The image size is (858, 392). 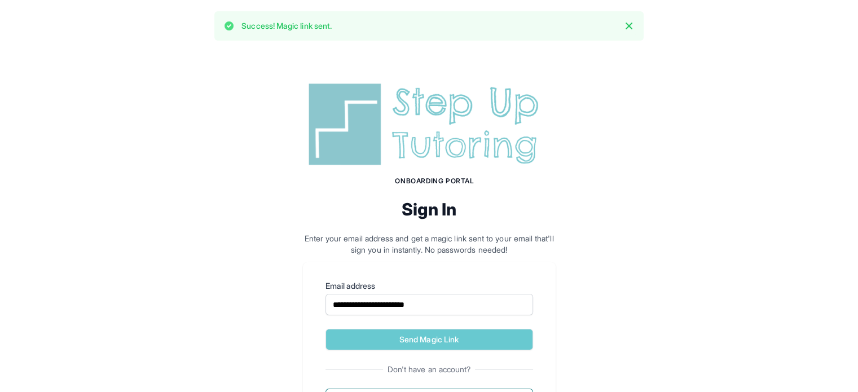 What do you see at coordinates (435, 181) in the screenshot?
I see `h1: Onboarding Portal` at bounding box center [435, 181].